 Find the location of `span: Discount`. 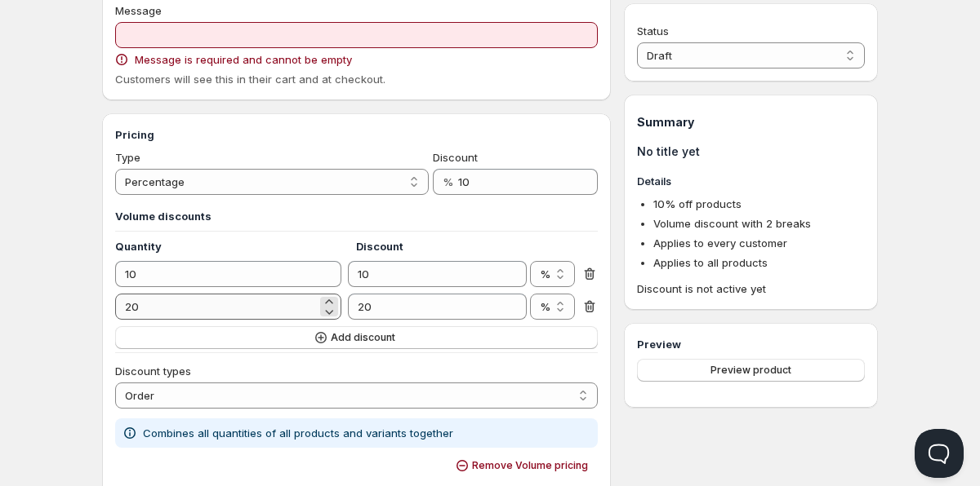

span: Discount is located at coordinates (455, 158).